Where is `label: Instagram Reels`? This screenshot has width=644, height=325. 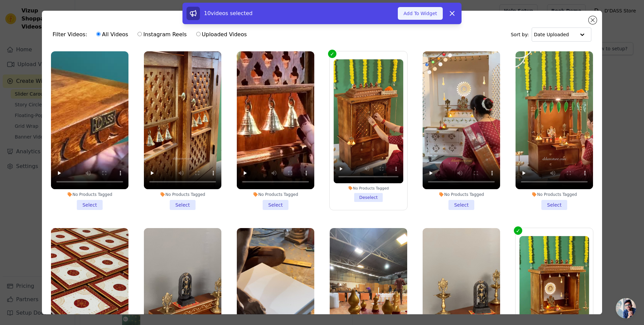 label: Instagram Reels is located at coordinates (162, 34).